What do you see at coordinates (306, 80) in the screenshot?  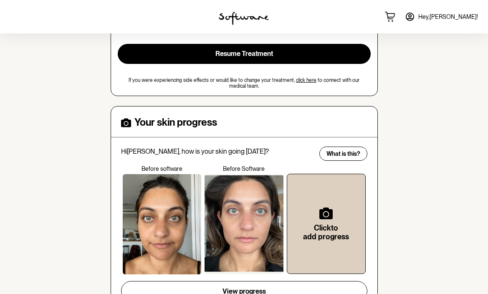 I see `a: click here` at bounding box center [306, 80].